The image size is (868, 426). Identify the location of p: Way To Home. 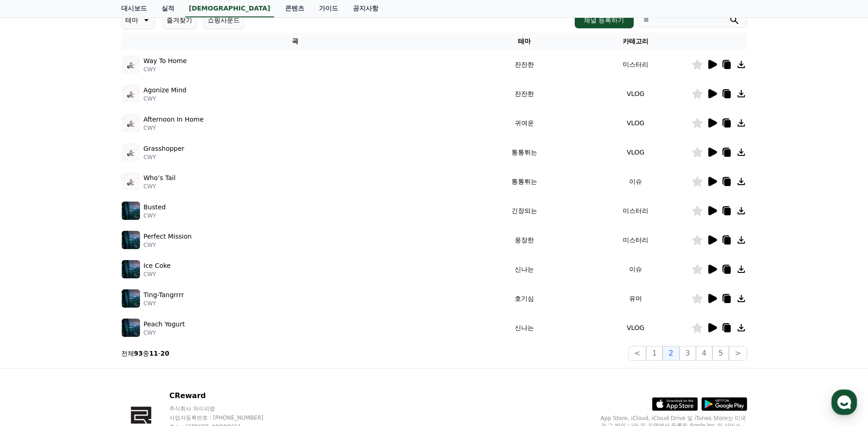
(165, 61).